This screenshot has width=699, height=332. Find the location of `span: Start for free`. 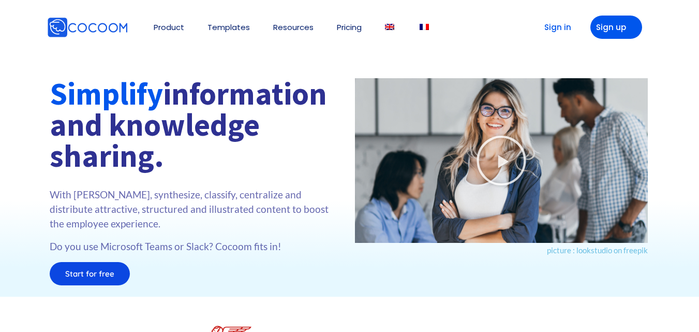

span: Start for free is located at coordinates (90, 273).